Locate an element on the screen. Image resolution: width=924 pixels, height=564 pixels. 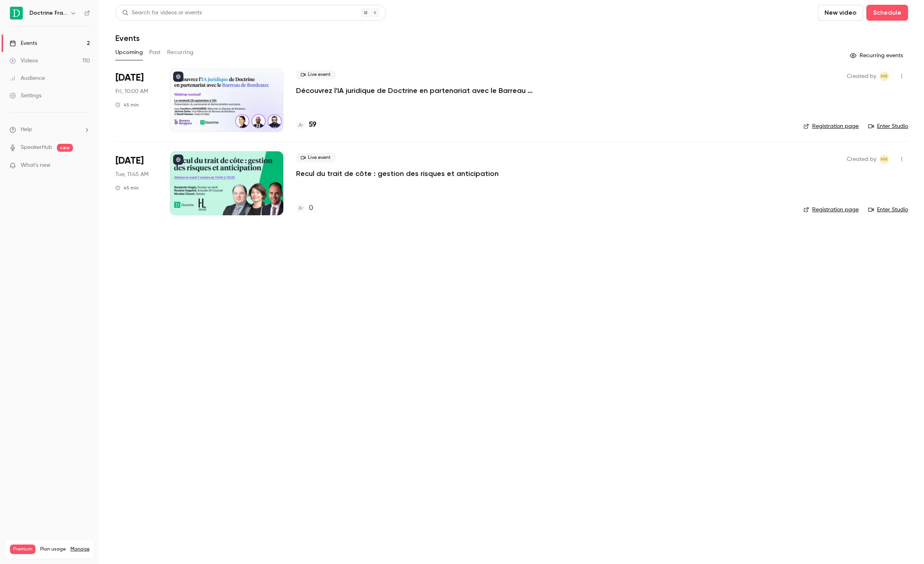
div: Videos is located at coordinates (24, 61).